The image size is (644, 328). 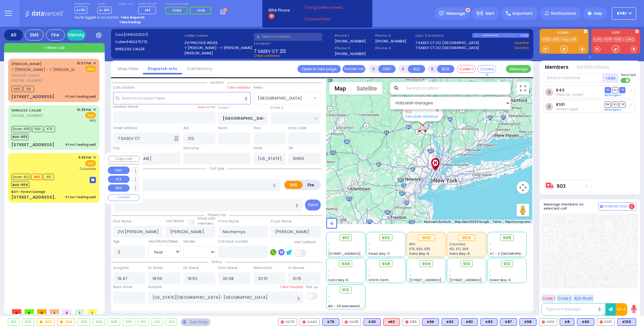 I want to click on label: City, so click(x=117, y=148).